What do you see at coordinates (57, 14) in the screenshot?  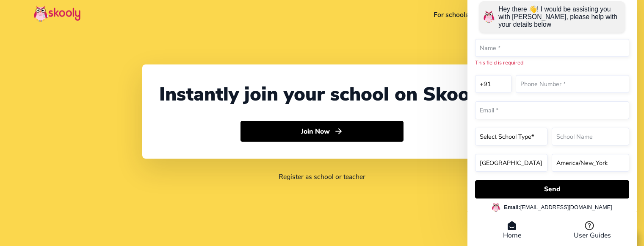 I see `img: Skooly` at bounding box center [57, 14].